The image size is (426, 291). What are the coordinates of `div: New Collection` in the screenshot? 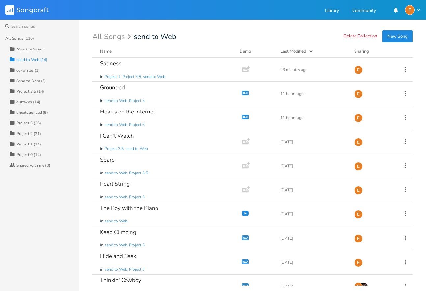 It's located at (30, 49).